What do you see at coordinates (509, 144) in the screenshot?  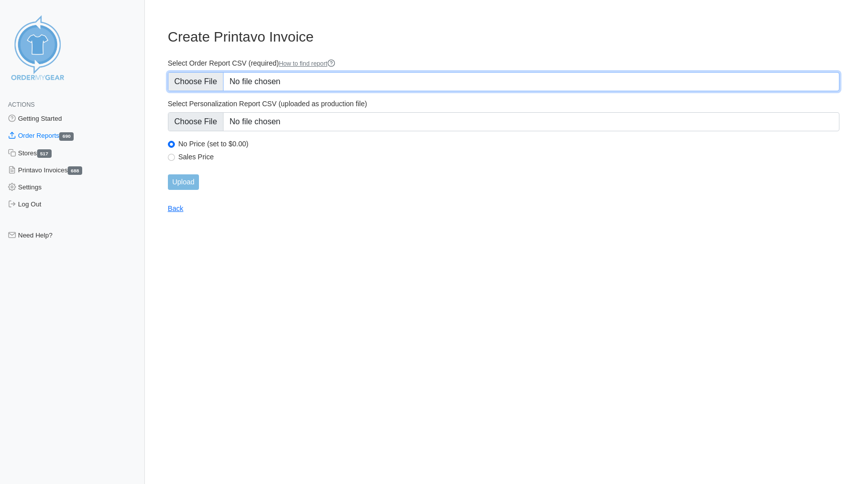 I see `label: No Price (set to $0.00)` at bounding box center [509, 144].